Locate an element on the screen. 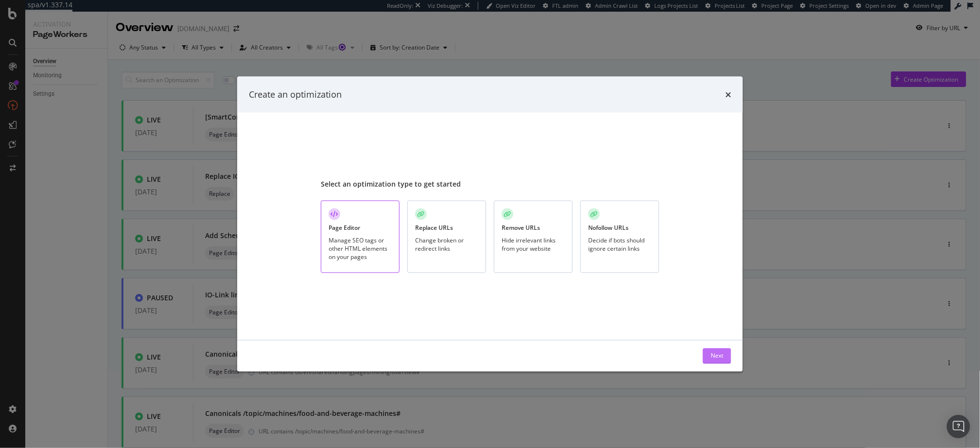 This screenshot has width=980, height=448. div: times is located at coordinates (728, 95).